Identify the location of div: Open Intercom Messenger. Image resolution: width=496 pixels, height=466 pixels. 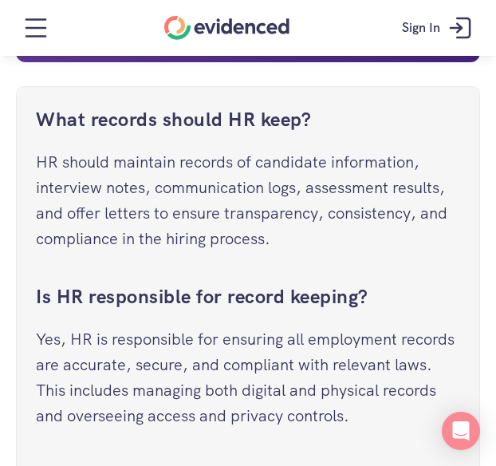
(461, 431).